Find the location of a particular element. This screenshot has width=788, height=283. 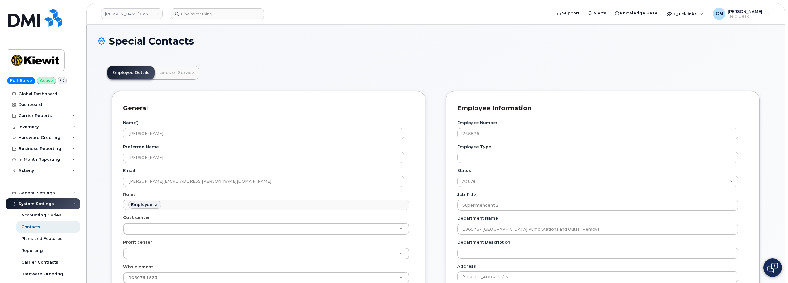

label: Email is located at coordinates (129, 171).